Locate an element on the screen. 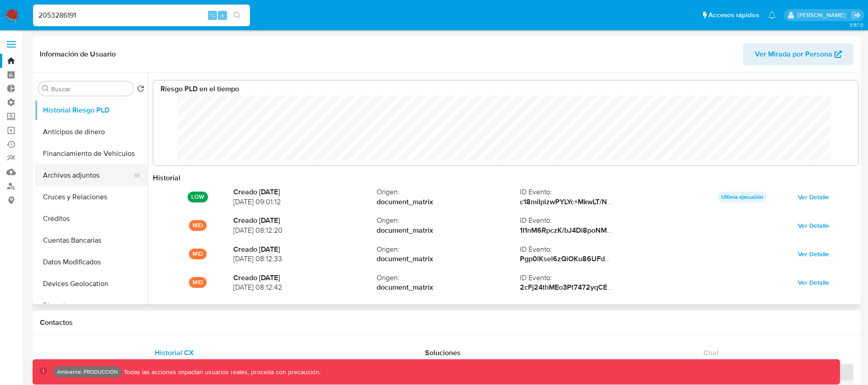 The width and height of the screenshot is (868, 385). button: Créditos is located at coordinates (92, 218).